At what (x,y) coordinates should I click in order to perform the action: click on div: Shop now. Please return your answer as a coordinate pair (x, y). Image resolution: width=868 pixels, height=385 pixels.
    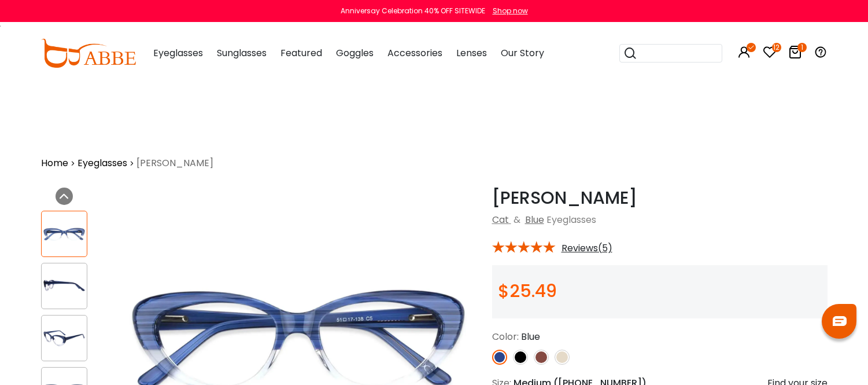
    Looking at the image, I should click on (510, 11).